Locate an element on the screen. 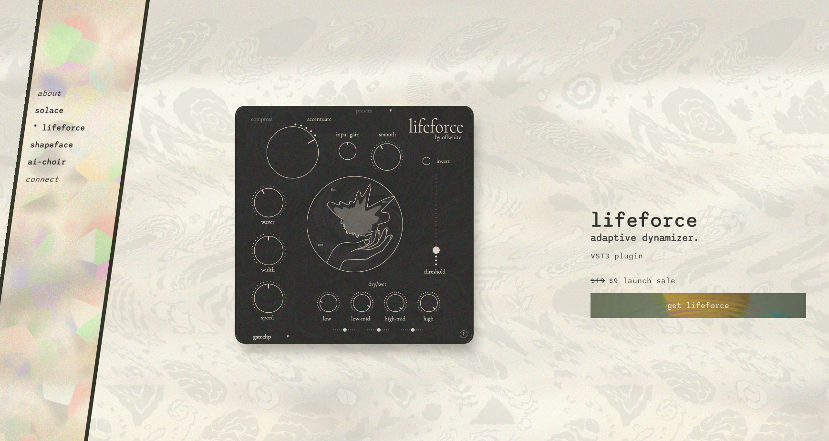 This screenshot has height=441, width=829. a: get lifeforce is located at coordinates (698, 306).